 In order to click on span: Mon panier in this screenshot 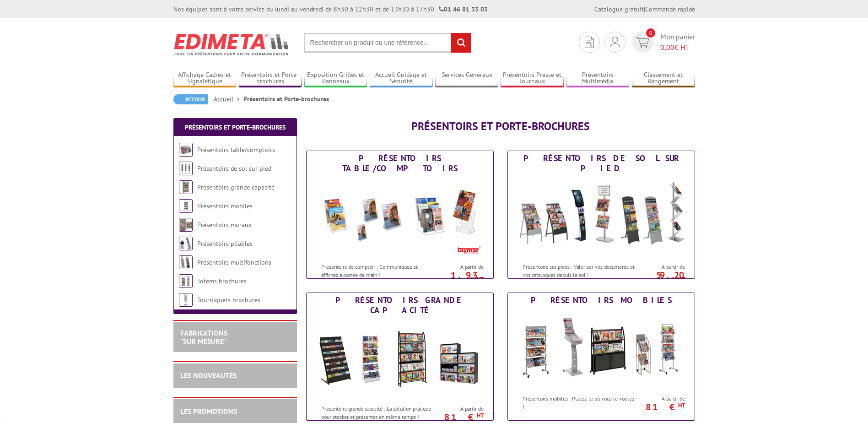, I will do `click(677, 42)`.